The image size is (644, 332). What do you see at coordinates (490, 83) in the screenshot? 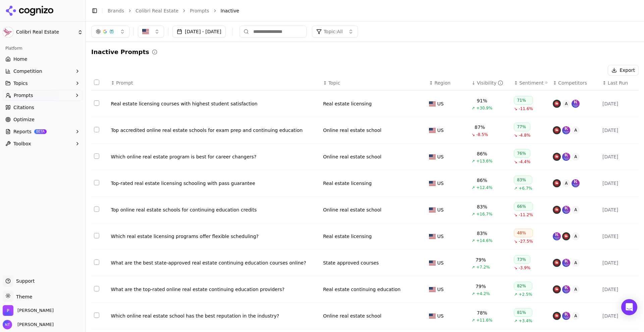
I see `div: Visibility` at bounding box center [490, 83].